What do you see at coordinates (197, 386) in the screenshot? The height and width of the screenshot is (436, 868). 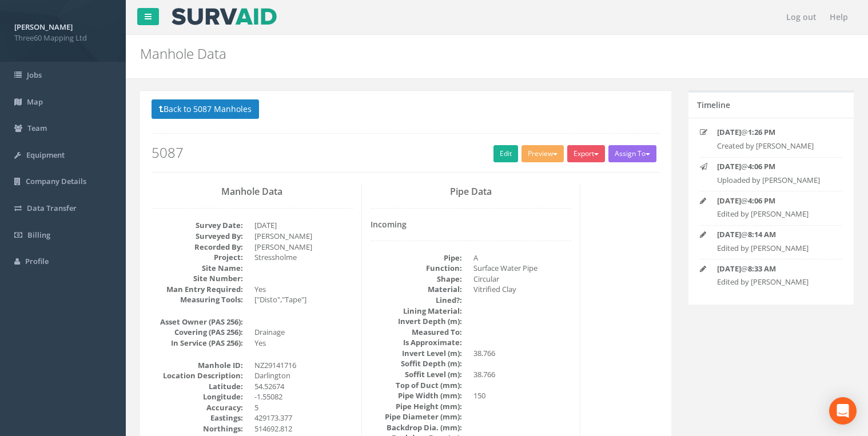 I see `dt: Latitude:` at bounding box center [197, 386].